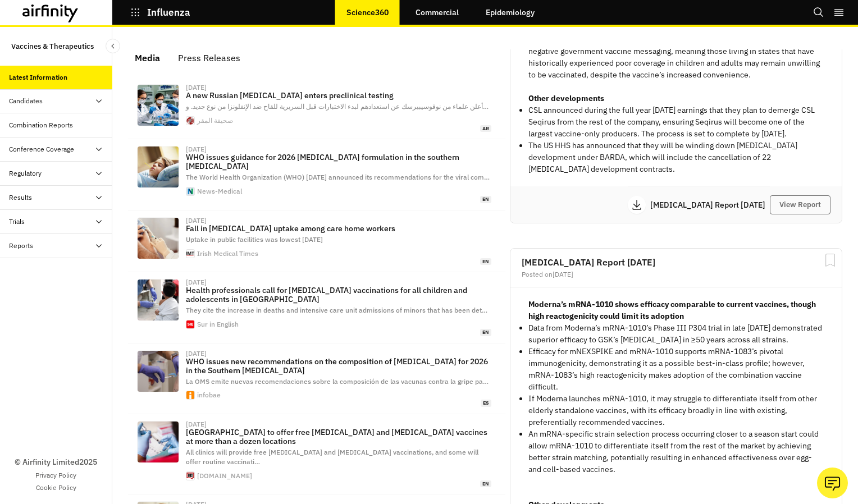 The height and width of the screenshot is (504, 858). What do you see at coordinates (337, 106) in the screenshot?
I see `span: أعلن علماء من نوفوسيبيرسك عن استعدادهم لبدء الاختبارات قبل السريرية للقاح ضد الإنفلونزا من نوع جد...` at bounding box center [337, 106].